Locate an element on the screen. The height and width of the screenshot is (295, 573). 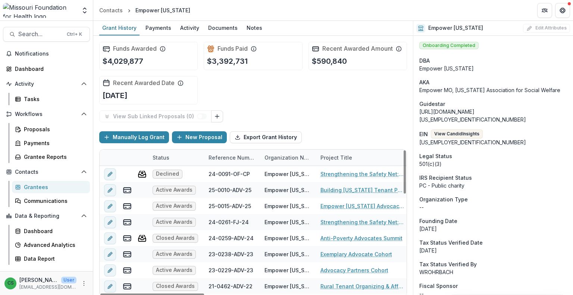
button: Open Data & Reporting is located at coordinates (46, 216).